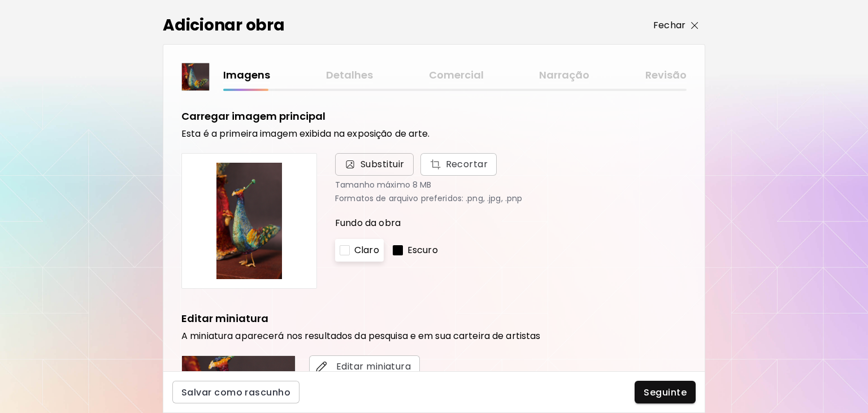  Describe the element at coordinates (434, 134) in the screenshot. I see `h6: Esta é a primeira imagem exibida na exposição de arte.` at that location.